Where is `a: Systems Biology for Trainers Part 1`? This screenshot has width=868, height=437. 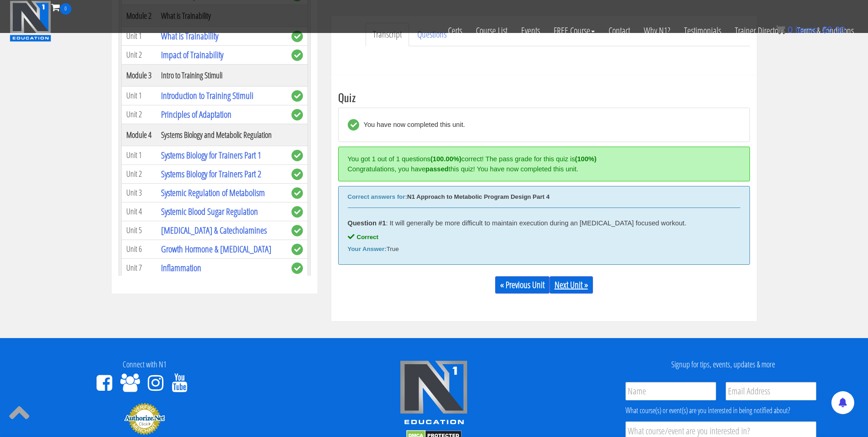
a: Systems Biology for Trainers Part 1 is located at coordinates (211, 155).